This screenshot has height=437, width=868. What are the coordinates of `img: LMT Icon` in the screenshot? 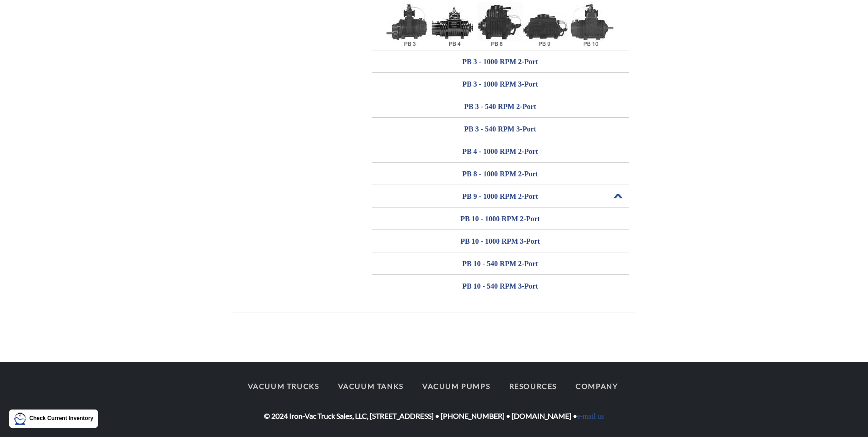 It's located at (20, 418).